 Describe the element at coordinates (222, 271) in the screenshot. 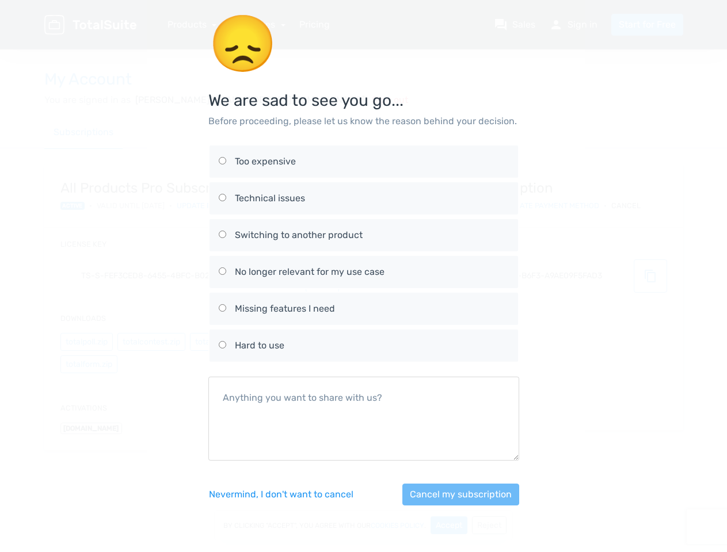

I see `input: No longer relevant for my use case No longer relevant for my use case` at that location.